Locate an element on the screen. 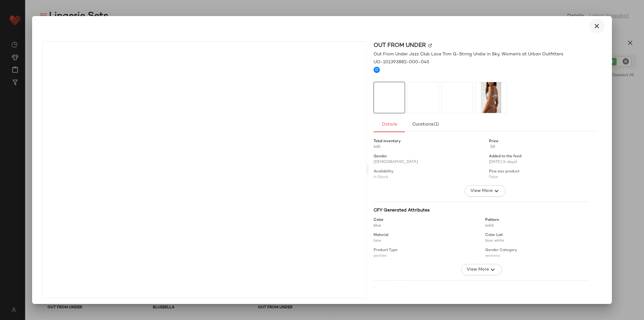 Image resolution: width=644 pixels, height=320 pixels. span: Out From Under is located at coordinates (400, 45).